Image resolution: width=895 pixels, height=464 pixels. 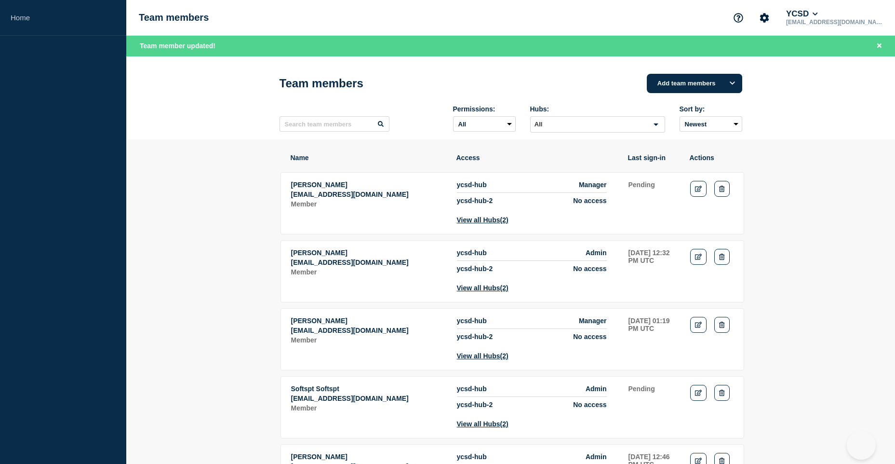 What do you see at coordinates (711, 109) in the screenshot?
I see `div: Sort by:` at bounding box center [711, 109].